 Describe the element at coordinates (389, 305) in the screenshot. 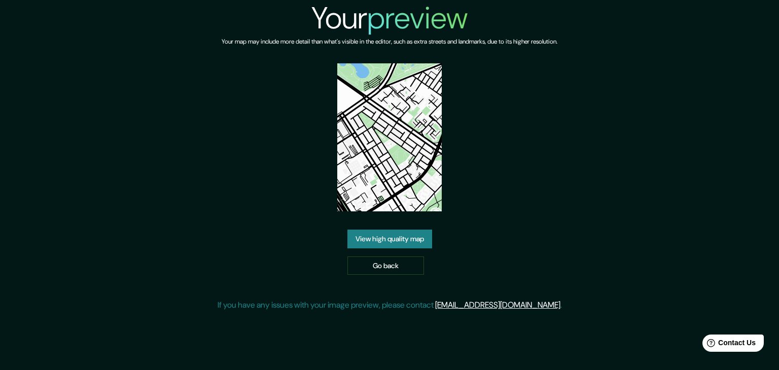

I see `p: If you have any issues with your image preview, please contact .` at that location.